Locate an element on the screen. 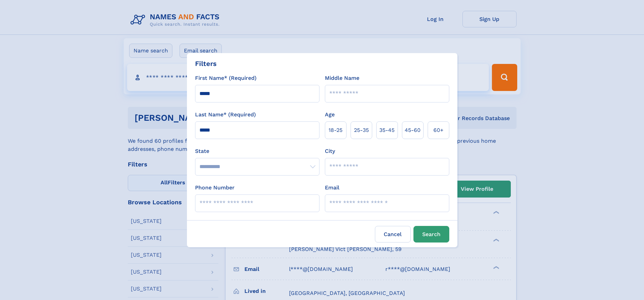 The image size is (644, 300). span: 60+ is located at coordinates (438, 131).